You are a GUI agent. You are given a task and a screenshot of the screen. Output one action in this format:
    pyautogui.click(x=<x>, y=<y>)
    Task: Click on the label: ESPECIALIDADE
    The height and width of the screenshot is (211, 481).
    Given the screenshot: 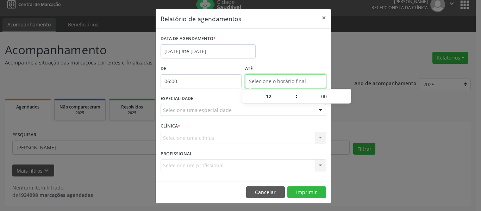 What is the action you would take?
    pyautogui.click(x=177, y=99)
    